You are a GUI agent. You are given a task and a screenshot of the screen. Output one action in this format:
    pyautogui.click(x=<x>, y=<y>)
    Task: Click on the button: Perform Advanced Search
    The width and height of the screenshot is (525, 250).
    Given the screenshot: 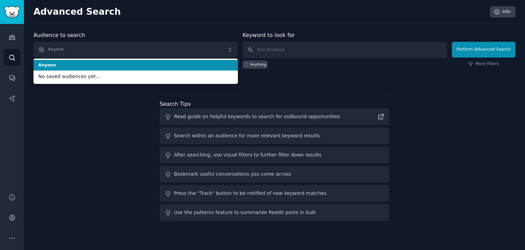 What is the action you would take?
    pyautogui.click(x=484, y=50)
    